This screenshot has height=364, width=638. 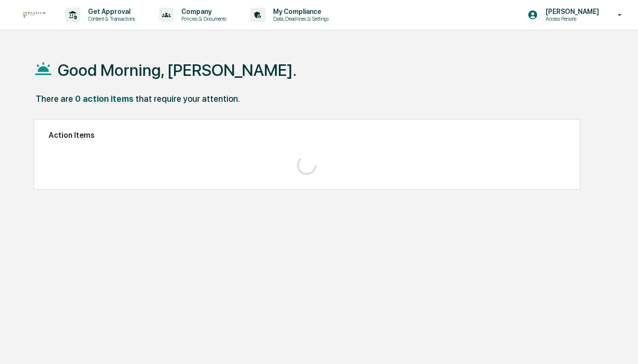 I want to click on div: There are, so click(x=55, y=98).